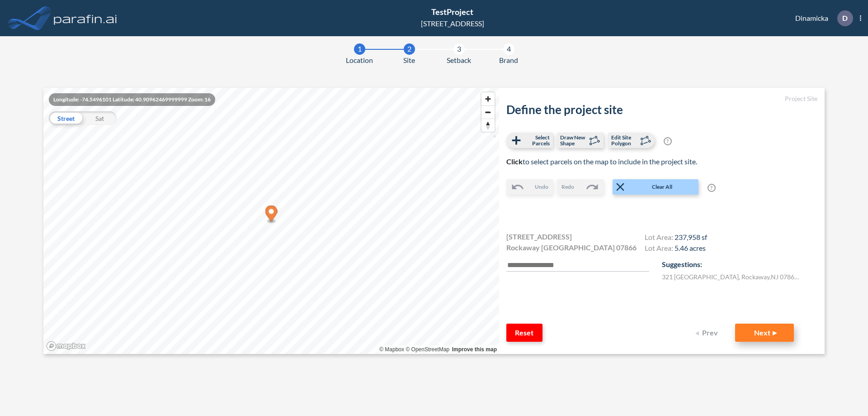  Describe the element at coordinates (488, 112) in the screenshot. I see `button: Zoom out` at that location.